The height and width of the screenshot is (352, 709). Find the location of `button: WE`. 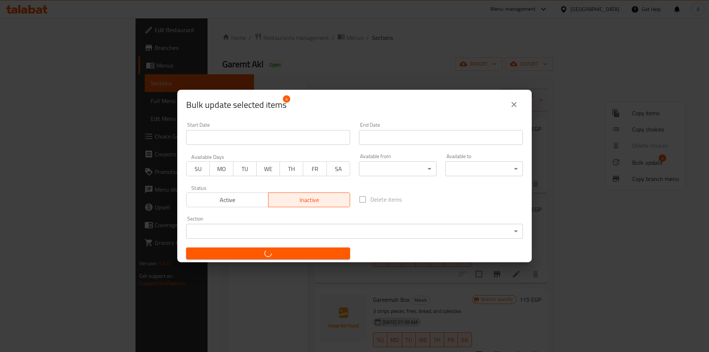

button: WE is located at coordinates (268, 169).